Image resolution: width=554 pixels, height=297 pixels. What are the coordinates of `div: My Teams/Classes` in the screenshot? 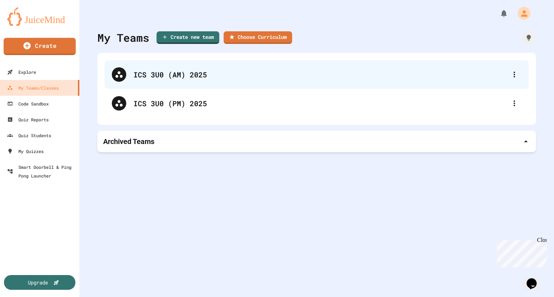 It's located at (33, 88).